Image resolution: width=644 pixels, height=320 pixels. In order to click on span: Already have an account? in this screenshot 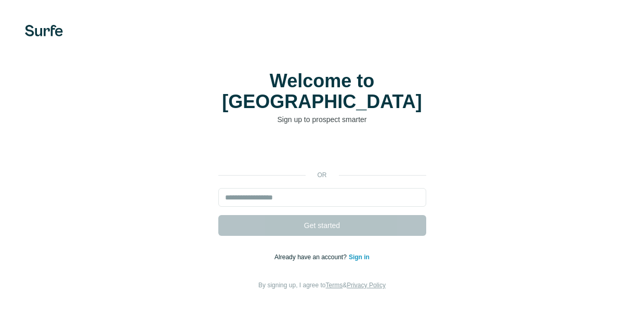, I will do `click(312, 257)`.